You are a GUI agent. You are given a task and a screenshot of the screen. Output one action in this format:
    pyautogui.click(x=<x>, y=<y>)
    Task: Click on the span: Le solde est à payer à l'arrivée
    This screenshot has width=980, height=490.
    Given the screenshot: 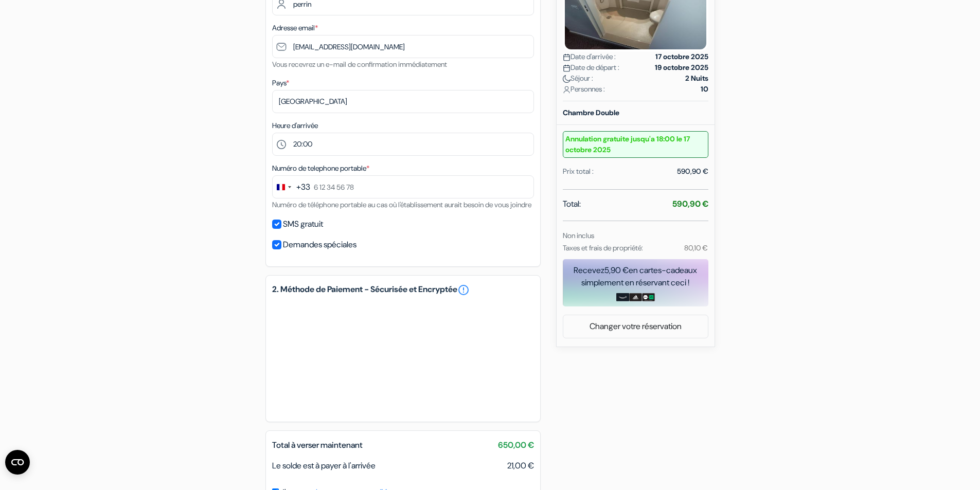 What is the action you would take?
    pyautogui.click(x=324, y=465)
    